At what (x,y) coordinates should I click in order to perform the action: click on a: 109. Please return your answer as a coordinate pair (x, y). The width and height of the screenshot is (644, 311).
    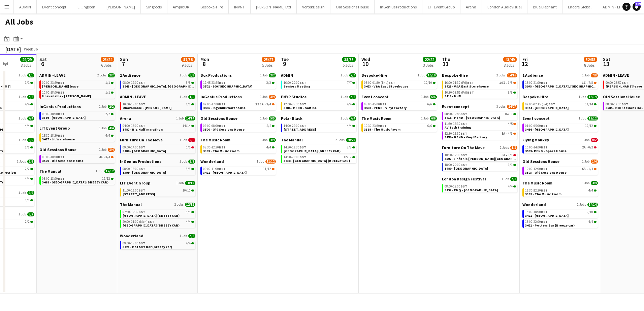
    Looking at the image, I should click on (636, 7).